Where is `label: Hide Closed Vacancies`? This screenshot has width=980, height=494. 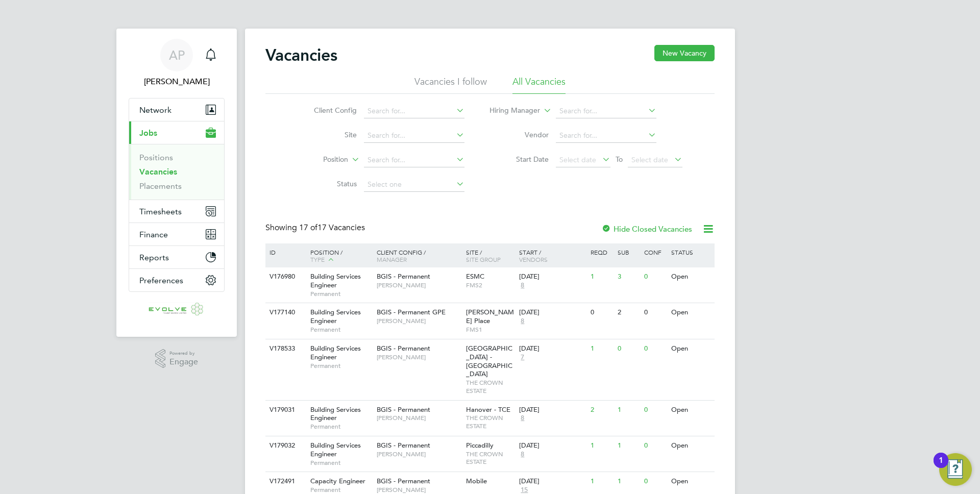 label: Hide Closed Vacancies is located at coordinates (647, 229).